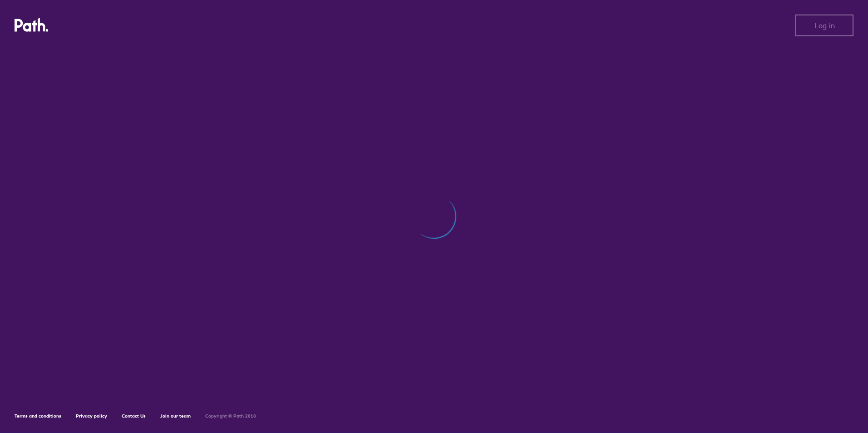 Image resolution: width=868 pixels, height=433 pixels. I want to click on a: Join our team, so click(175, 416).